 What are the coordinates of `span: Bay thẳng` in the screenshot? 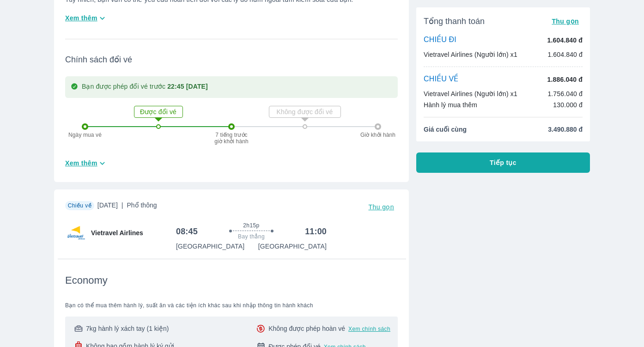 It's located at (251, 236).